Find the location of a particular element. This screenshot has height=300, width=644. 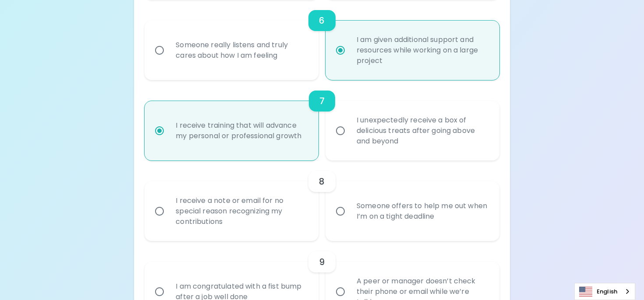

div: I receive training that will advance my personal or professional growth is located at coordinates (241, 131).